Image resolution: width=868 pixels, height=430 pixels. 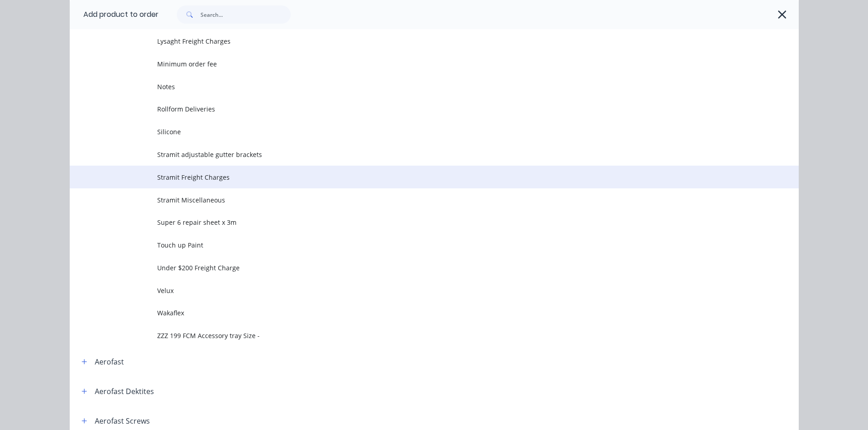 What do you see at coordinates (414, 200) in the screenshot?
I see `span: Stramit Miscellaneous` at bounding box center [414, 200].